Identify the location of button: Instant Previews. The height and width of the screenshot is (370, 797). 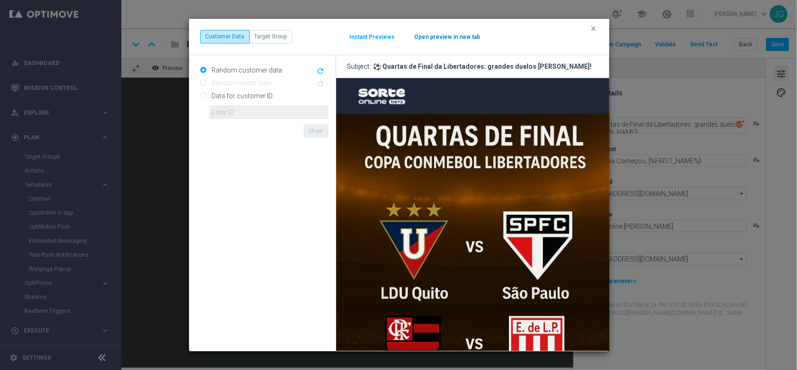
(372, 37).